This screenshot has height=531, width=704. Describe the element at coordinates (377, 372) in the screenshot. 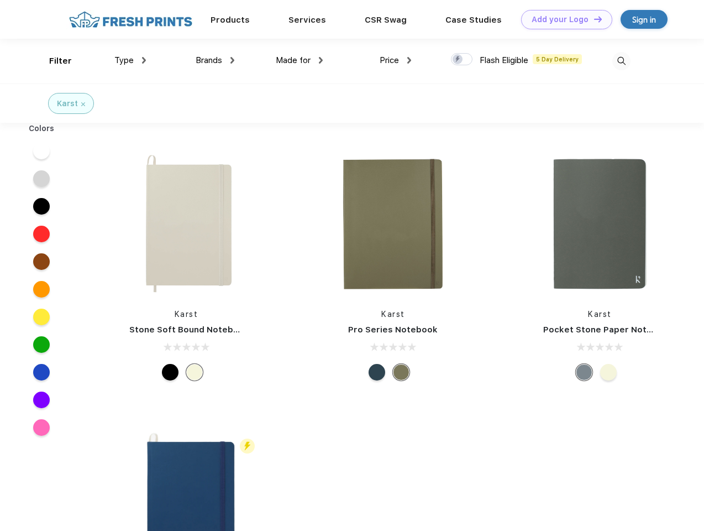

I see `div: Navy` at that location.